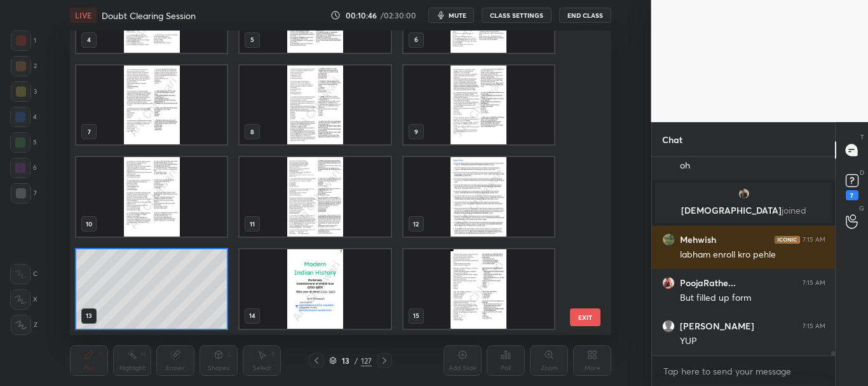 The width and height of the screenshot is (868, 386). Describe the element at coordinates (863, 137) in the screenshot. I see `p: T` at that location.